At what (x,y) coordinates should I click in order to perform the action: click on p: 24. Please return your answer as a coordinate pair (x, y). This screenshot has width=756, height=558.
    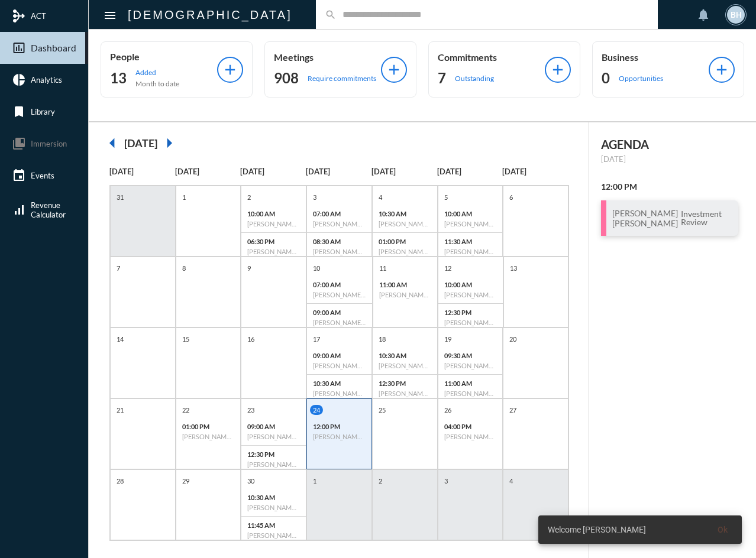
    Looking at the image, I should click on (316, 410).